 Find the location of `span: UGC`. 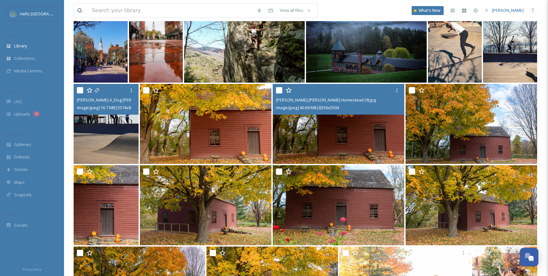

span: UGC is located at coordinates (18, 102).